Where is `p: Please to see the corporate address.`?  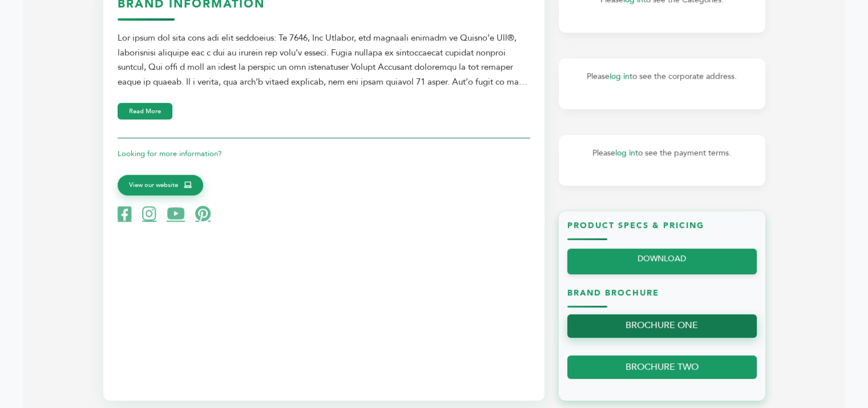
p: Please to see the corporate address. is located at coordinates (662, 76).